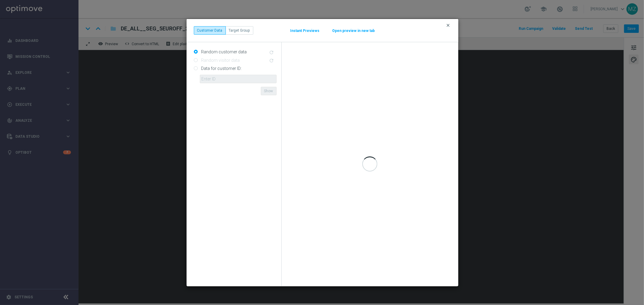  Describe the element at coordinates (238, 79) in the screenshot. I see `input: Enter ID` at that location.